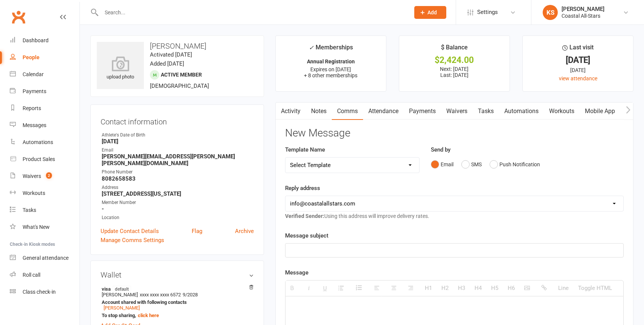 The height and width of the screenshot is (325, 644). What do you see at coordinates (177, 275) in the screenshot?
I see `h3: Wallet` at bounding box center [177, 275].